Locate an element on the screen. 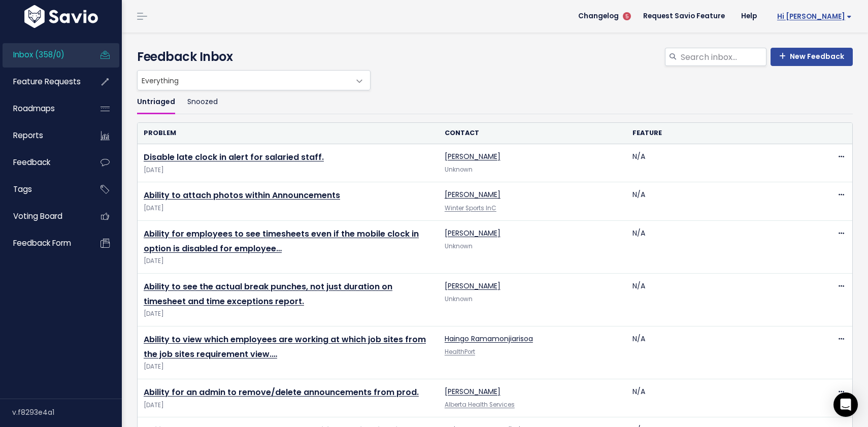 The height and width of the screenshot is (427, 868). a: Snoozed is located at coordinates (202, 102).